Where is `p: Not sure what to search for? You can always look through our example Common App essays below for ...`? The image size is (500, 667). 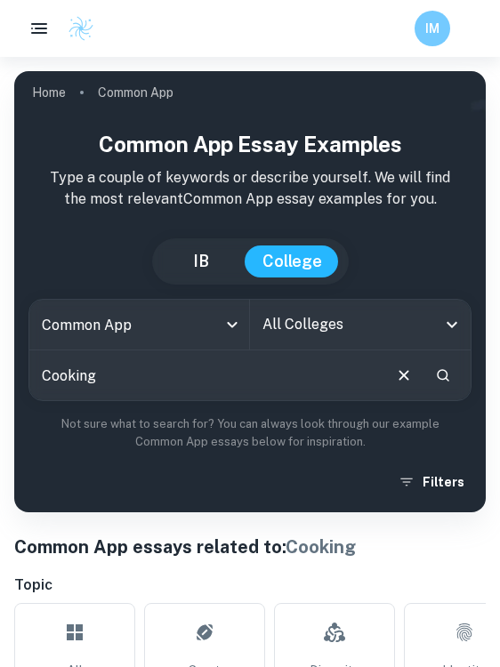 p: Not sure what to search for? You can always look through our example Common App essays below for ... is located at coordinates (250, 433).